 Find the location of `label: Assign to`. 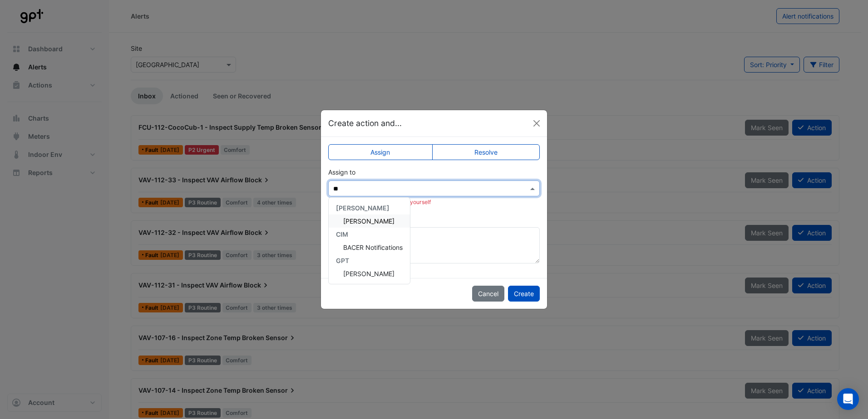

label: Assign to is located at coordinates (342, 172).